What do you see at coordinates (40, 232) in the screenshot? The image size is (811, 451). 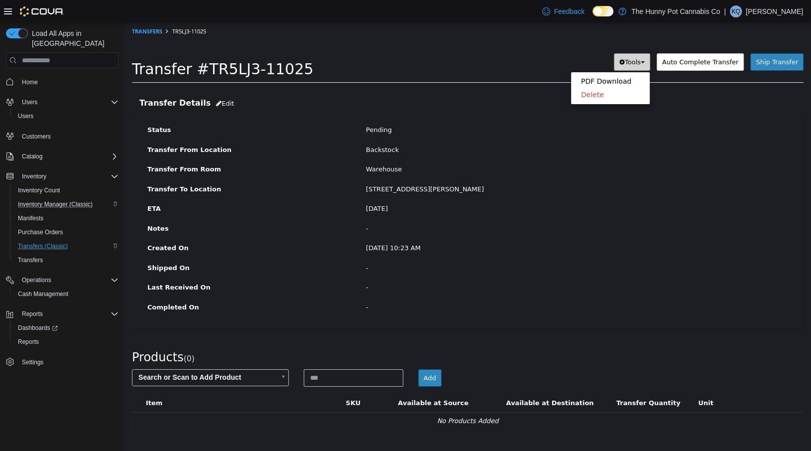 I see `span: Purchase Orders` at bounding box center [40, 232].